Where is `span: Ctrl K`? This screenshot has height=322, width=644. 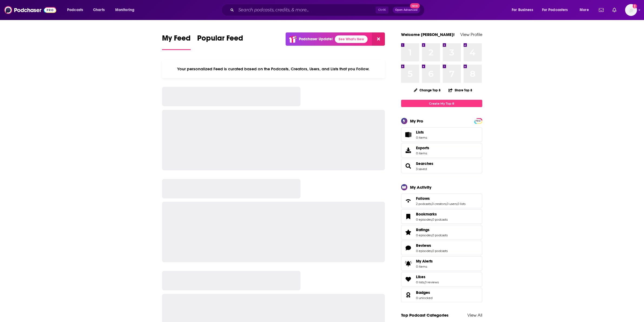
span: Ctrl K is located at coordinates (382, 10).